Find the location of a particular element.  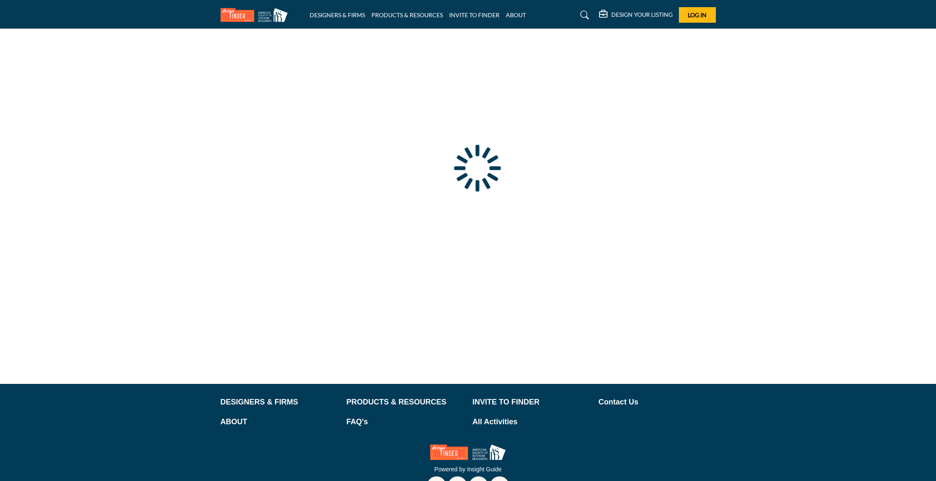

p: FAQ's is located at coordinates (405, 421).